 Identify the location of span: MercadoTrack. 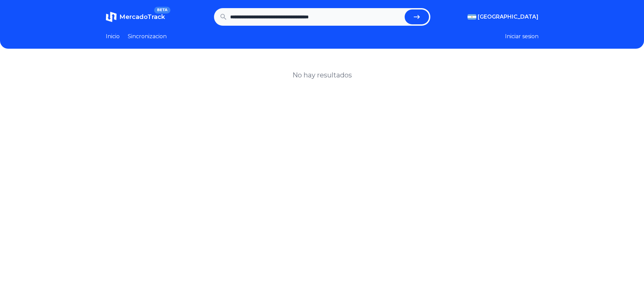
(142, 17).